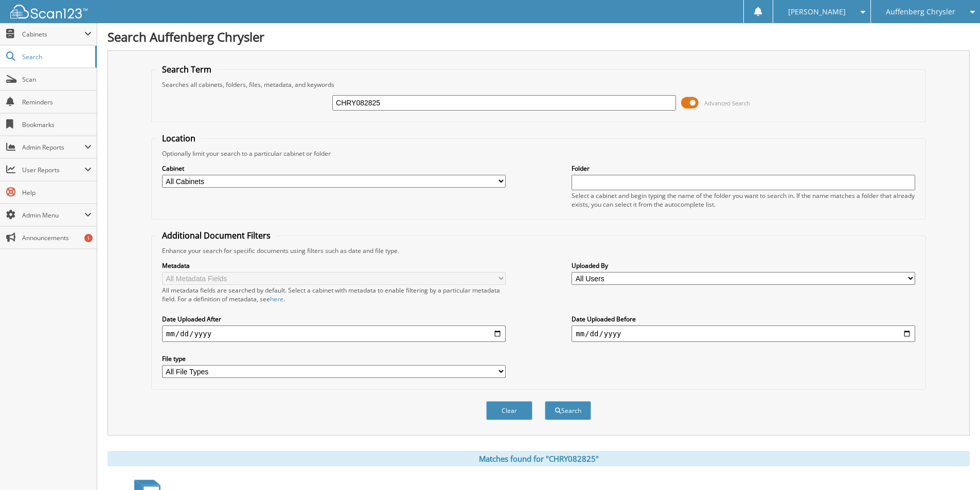 The height and width of the screenshot is (490, 980). What do you see at coordinates (539, 250) in the screenshot?
I see `div: Enhance your search for specific documents using filters such as date and file type.` at bounding box center [539, 250].